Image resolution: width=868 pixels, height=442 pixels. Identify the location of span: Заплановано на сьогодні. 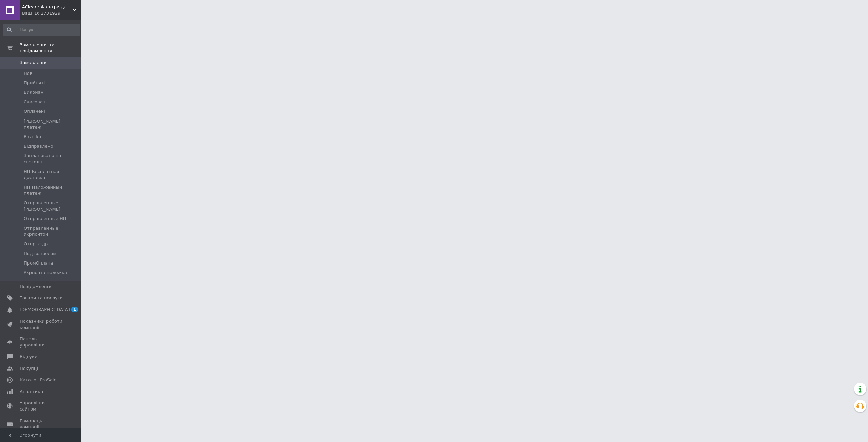
(52, 159).